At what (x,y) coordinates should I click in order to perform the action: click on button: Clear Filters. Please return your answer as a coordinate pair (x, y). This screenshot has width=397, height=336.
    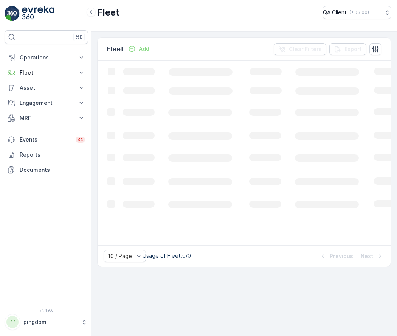
    Looking at the image, I should click on (300, 49).